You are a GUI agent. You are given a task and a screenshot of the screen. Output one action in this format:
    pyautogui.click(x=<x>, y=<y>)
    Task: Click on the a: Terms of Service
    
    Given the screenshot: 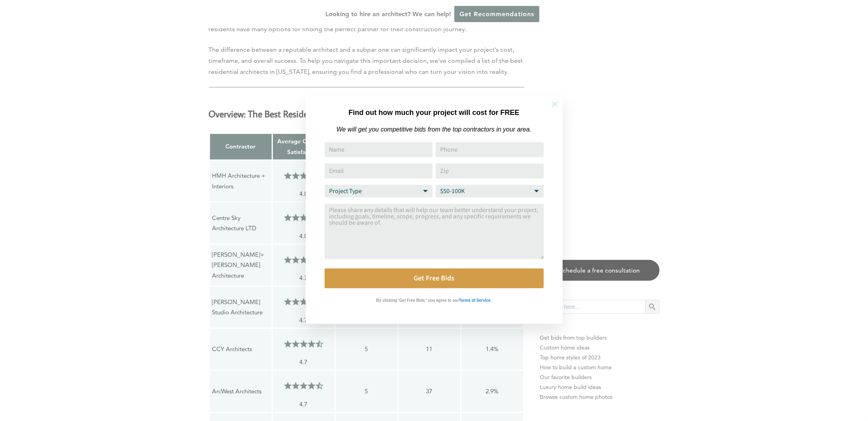 What is the action you would take?
    pyautogui.click(x=475, y=299)
    